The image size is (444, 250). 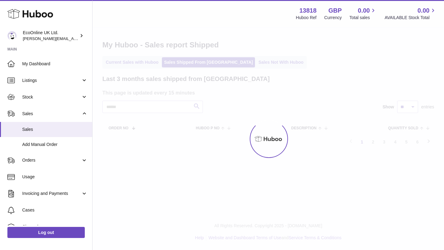 What do you see at coordinates (51, 36) in the screenshot?
I see `div: EcoOnline UK Ltd.` at bounding box center [51, 36].